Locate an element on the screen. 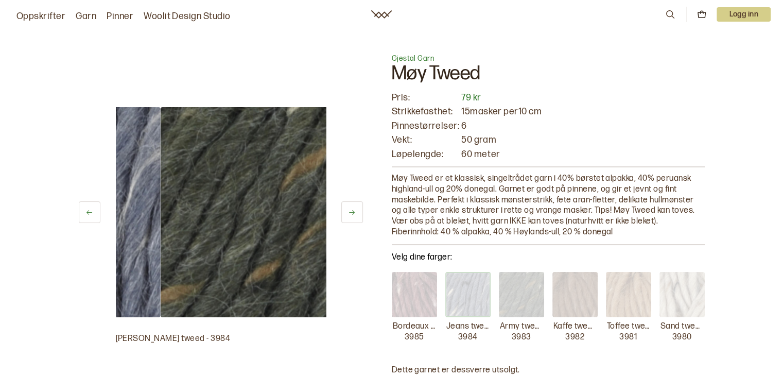 This screenshot has height=376, width=783. p: 79 kr is located at coordinates (583, 97).